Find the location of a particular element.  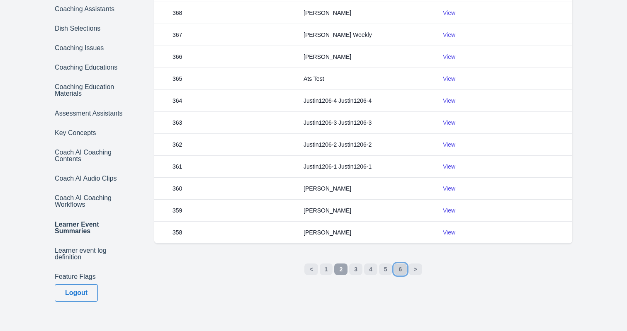

div: 363 is located at coordinates (177, 123).